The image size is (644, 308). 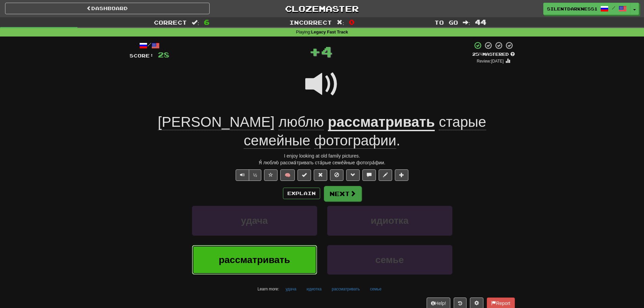 What do you see at coordinates (481, 22) in the screenshot?
I see `span: 44` at bounding box center [481, 22].